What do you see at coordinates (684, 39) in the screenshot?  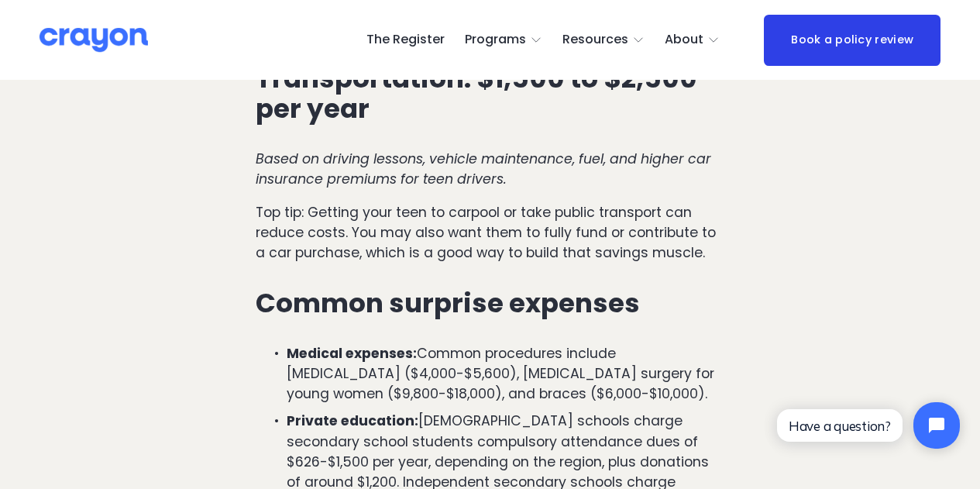 I see `span: About` at bounding box center [684, 39].